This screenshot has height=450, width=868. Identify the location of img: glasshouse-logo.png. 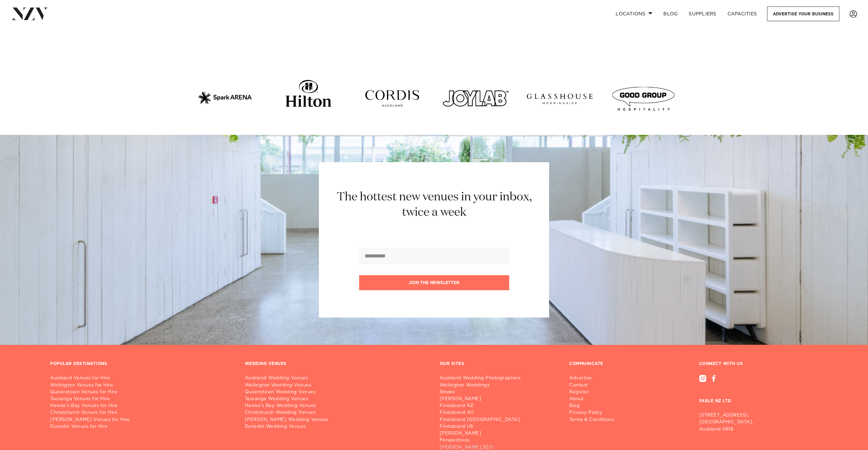
(559, 98).